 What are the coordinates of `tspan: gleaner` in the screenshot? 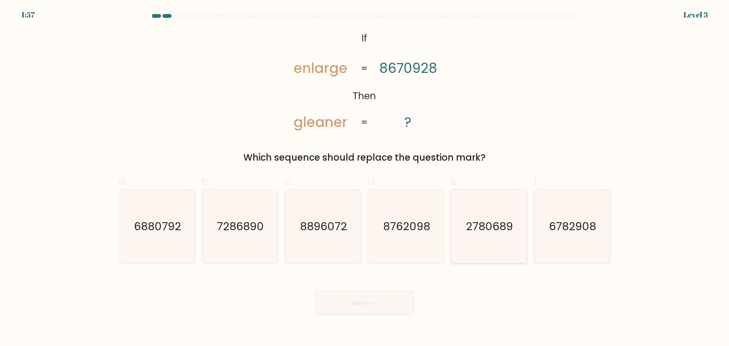 It's located at (321, 122).